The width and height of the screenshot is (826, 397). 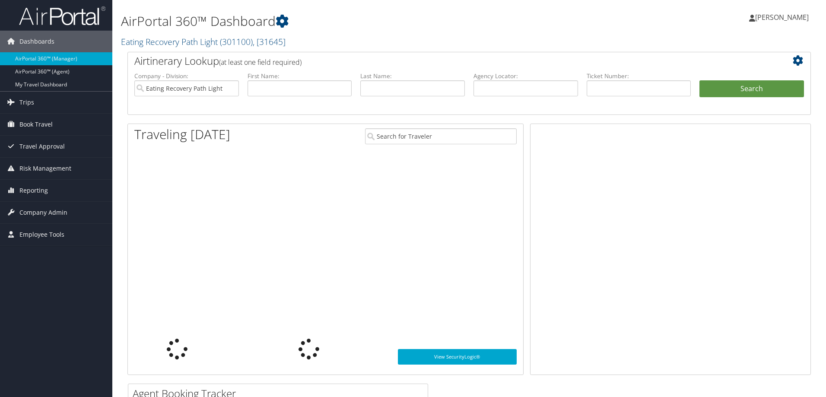 What do you see at coordinates (353, 21) in the screenshot?
I see `h1: AirPortal 360™ Dashboard` at bounding box center [353, 21].